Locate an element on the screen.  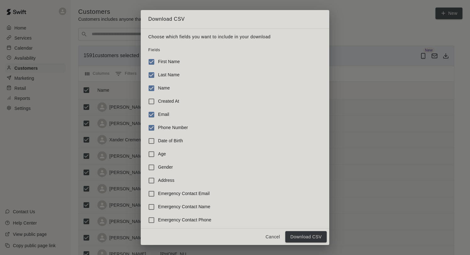
button: Download CSV is located at coordinates (306, 237).